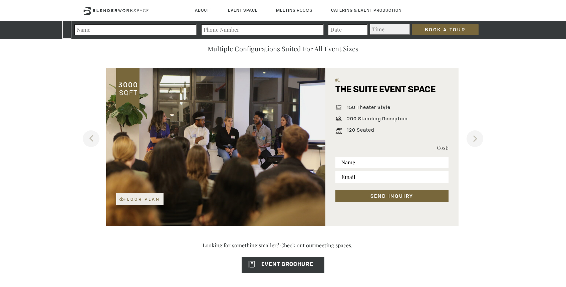 Image resolution: width=566 pixels, height=287 pixels. What do you see at coordinates (283, 265) in the screenshot?
I see `a: EVENT BROCHURE` at bounding box center [283, 265].